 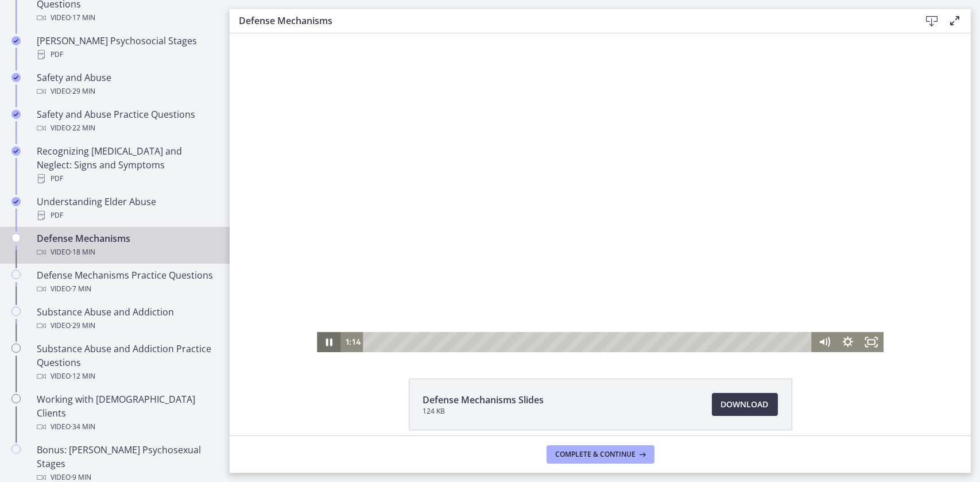 I want to click on div: Safety and Abuse Practice Questions, so click(x=126, y=121).